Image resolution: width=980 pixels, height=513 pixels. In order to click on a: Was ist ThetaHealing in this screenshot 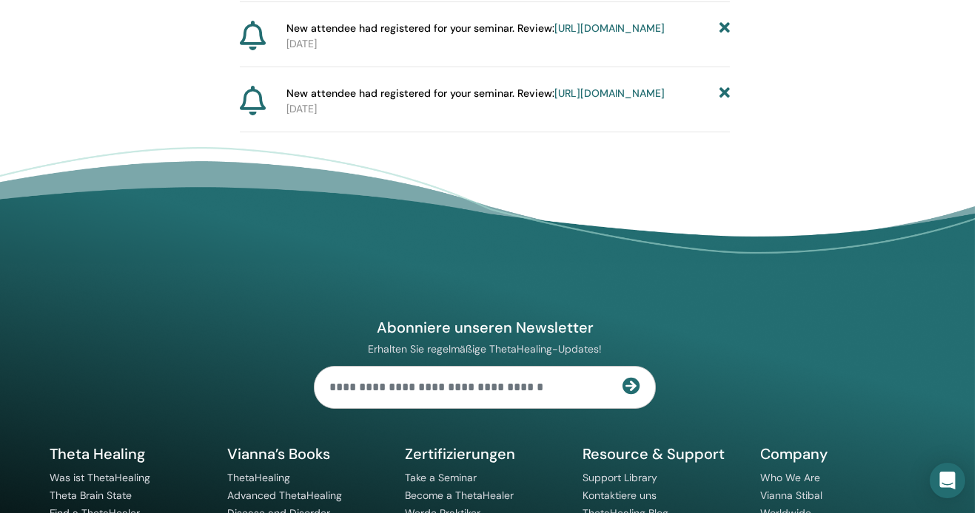, I will do `click(100, 477)`.